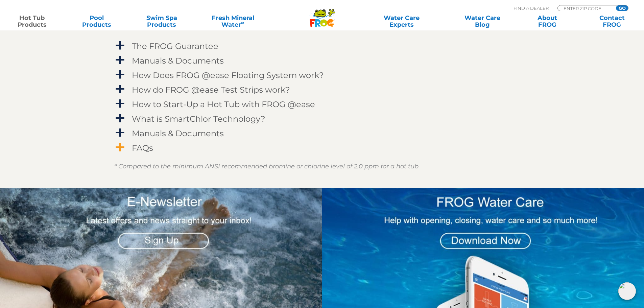  Describe the element at coordinates (266, 166) in the screenshot. I see `em: * Compared to the minimum ANSI recommended bromine or chlorine level of 2.0 ppm for a hot tub` at that location.